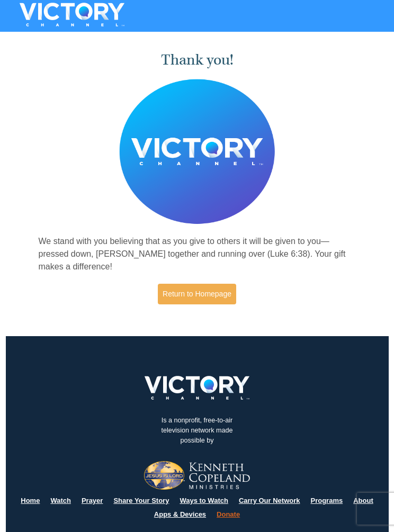 The height and width of the screenshot is (532, 394). What do you see at coordinates (140, 500) in the screenshot?
I see `a: Share Your Story` at bounding box center [140, 500].